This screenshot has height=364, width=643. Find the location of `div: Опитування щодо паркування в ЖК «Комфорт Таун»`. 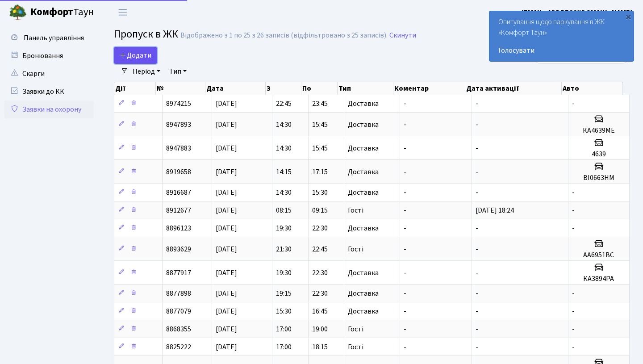

div: Опитування щодо паркування в ЖК «Комфорт Таун» is located at coordinates (561, 36).